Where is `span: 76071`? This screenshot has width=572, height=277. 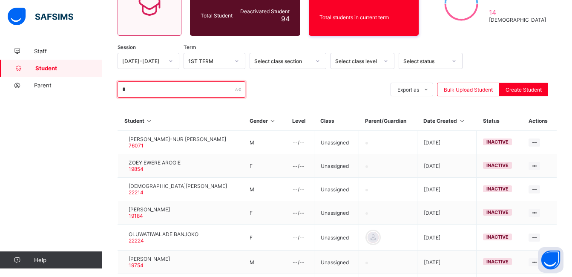 span: 76071 is located at coordinates (136, 145).